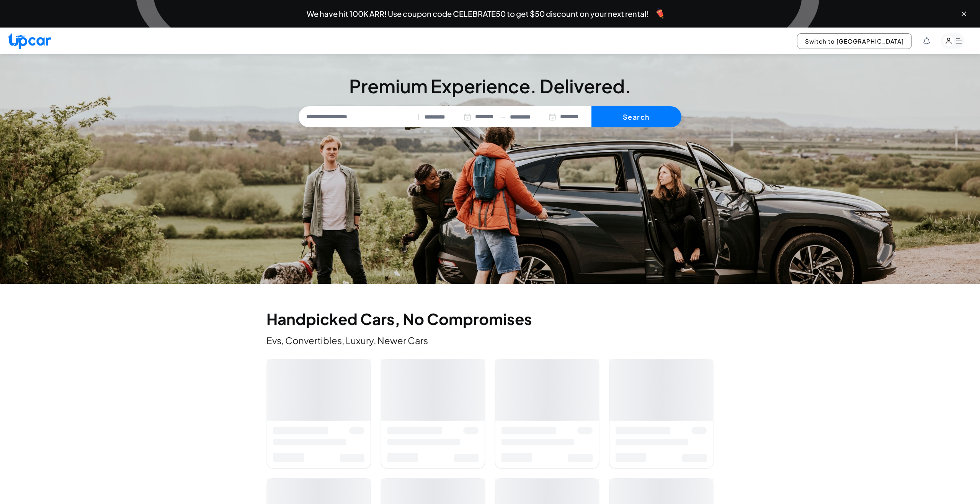 Image resolution: width=980 pixels, height=504 pixels. I want to click on button: Close banner, so click(964, 14).